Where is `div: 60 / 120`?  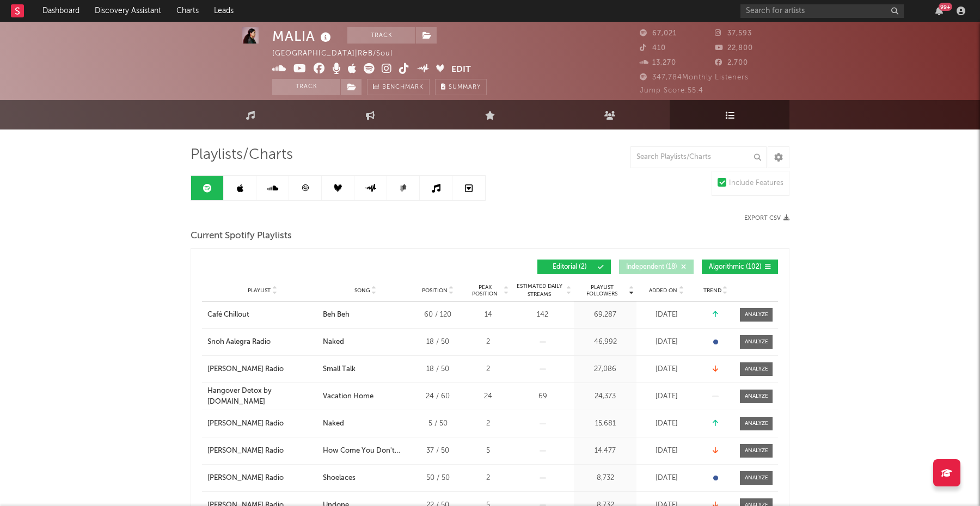
div: 60 / 120 is located at coordinates (438, 315).